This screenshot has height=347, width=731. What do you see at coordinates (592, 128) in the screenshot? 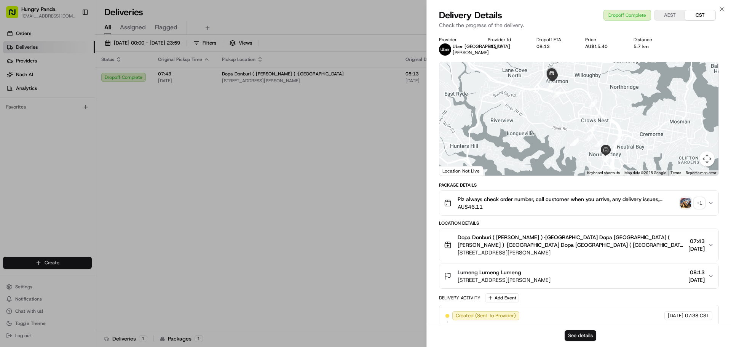
I see `div: 1` at bounding box center [592, 128].